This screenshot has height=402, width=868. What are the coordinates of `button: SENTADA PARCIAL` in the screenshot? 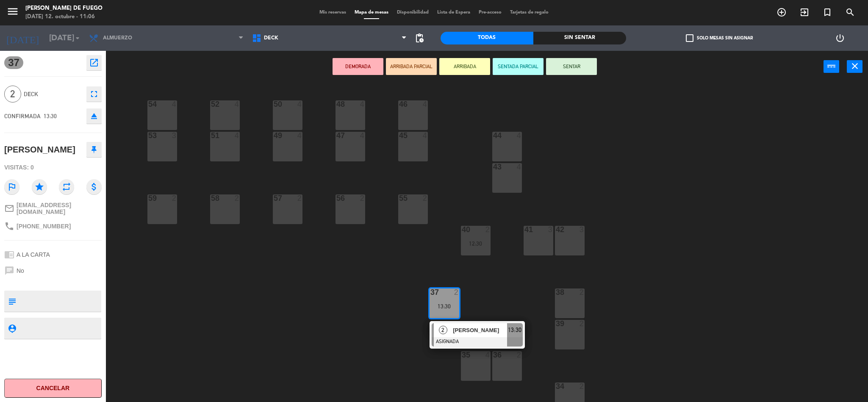 It's located at (517, 66).